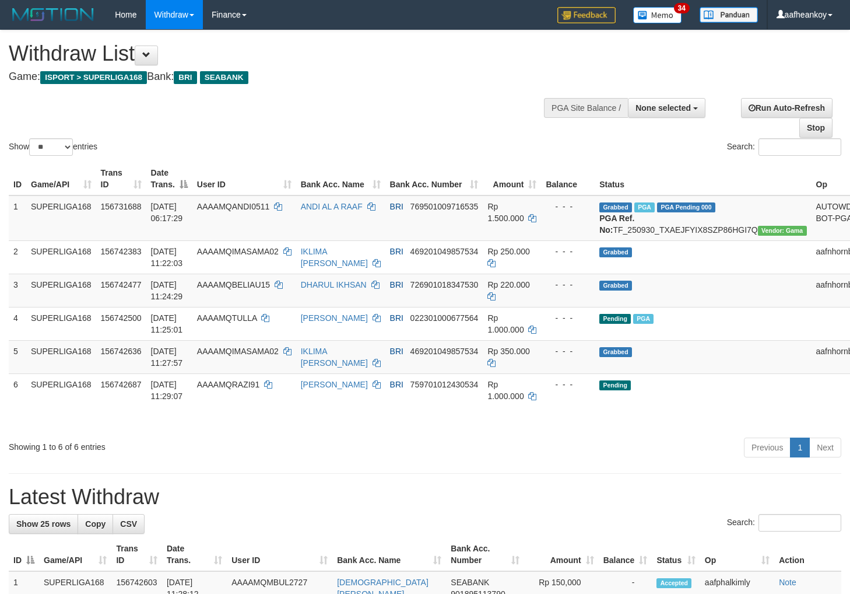 Image resolution: width=850 pixels, height=594 pixels. Describe the element at coordinates (444, 285) in the screenshot. I see `span: Copy 726901018347530 to clipboard` at that location.